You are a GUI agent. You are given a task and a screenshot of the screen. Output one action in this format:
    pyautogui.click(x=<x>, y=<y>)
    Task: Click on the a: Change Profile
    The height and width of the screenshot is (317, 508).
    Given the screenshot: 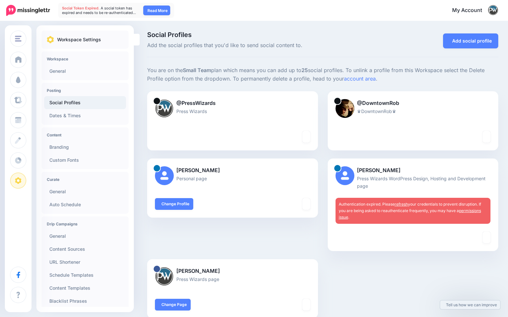 What is the action you would take?
    pyautogui.click(x=174, y=204)
    